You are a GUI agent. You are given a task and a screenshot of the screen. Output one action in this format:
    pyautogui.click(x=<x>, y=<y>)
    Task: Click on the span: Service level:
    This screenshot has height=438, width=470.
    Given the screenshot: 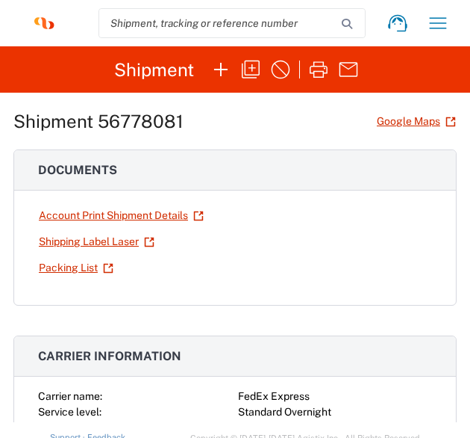 What is the action you would take?
    pyautogui.click(x=69, y=411)
    